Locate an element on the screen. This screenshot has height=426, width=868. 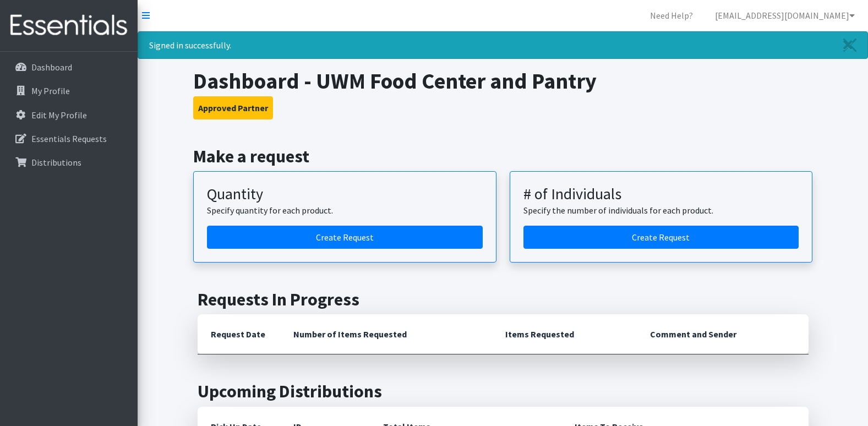
h2: Make a request is located at coordinates (502, 157).